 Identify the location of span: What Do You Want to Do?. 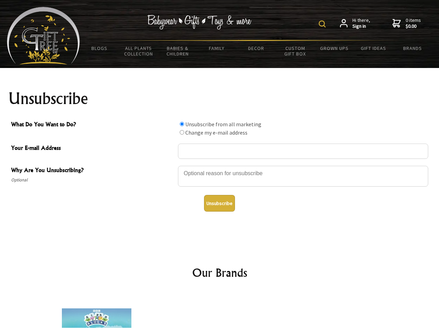
(93, 125).